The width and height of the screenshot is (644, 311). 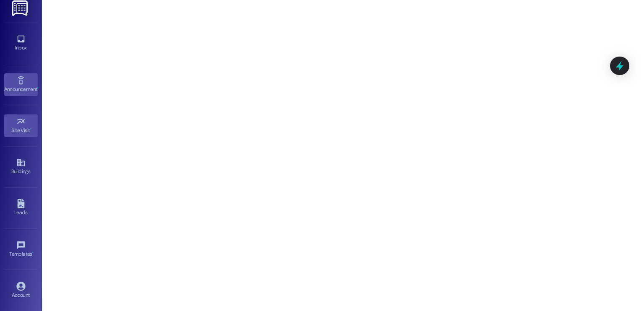 What do you see at coordinates (21, 249) in the screenshot?
I see `a: Templates •` at bounding box center [21, 249].